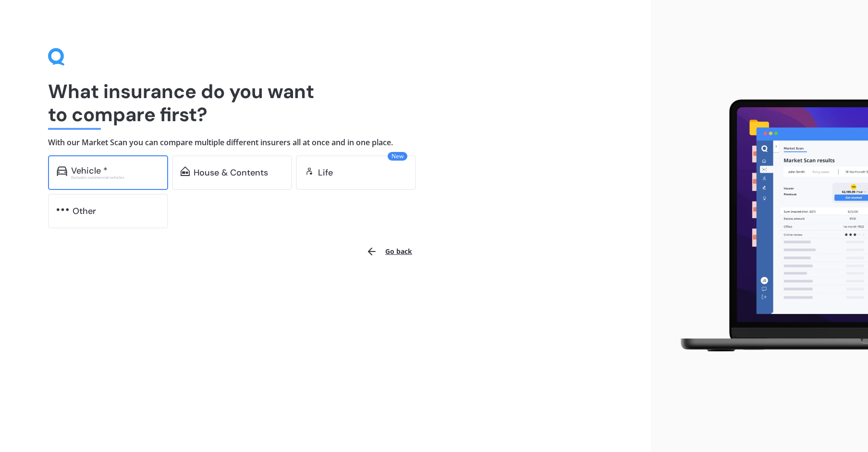 The height and width of the screenshot is (452, 868). Describe the element at coordinates (325, 103) in the screenshot. I see `h1: What insurance do you want to compare first?` at that location.